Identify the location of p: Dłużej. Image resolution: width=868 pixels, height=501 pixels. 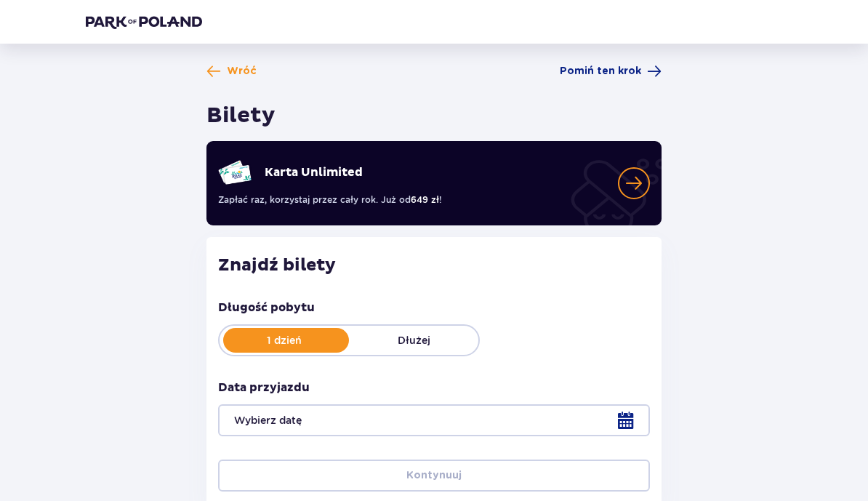
(413, 341).